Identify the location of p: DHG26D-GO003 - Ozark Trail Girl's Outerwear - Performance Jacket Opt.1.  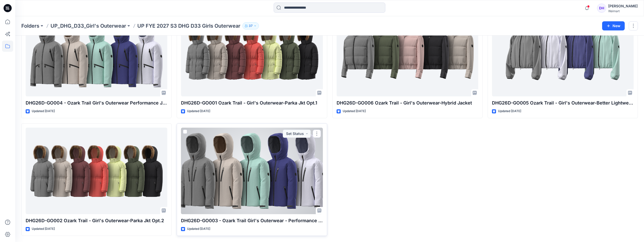
(252, 220).